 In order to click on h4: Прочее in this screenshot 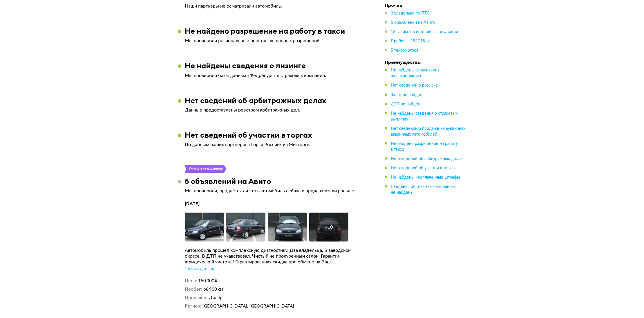, I will do `click(425, 5)`.